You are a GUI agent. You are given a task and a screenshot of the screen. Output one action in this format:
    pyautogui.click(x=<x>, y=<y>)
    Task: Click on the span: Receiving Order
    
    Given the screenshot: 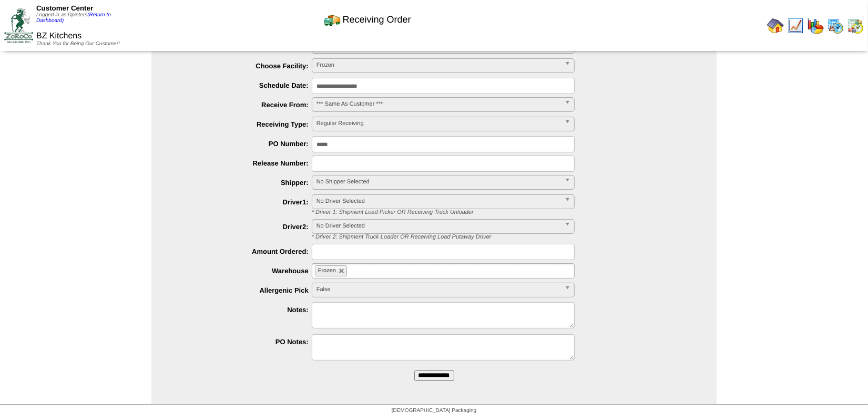 What is the action you would take?
    pyautogui.click(x=377, y=19)
    